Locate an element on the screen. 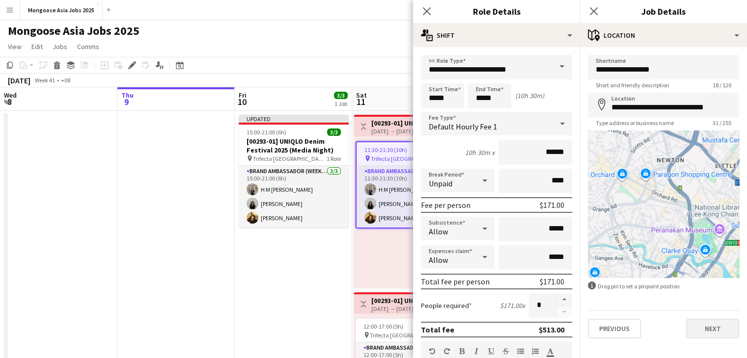  div: $171.00 x is located at coordinates (512, 306).